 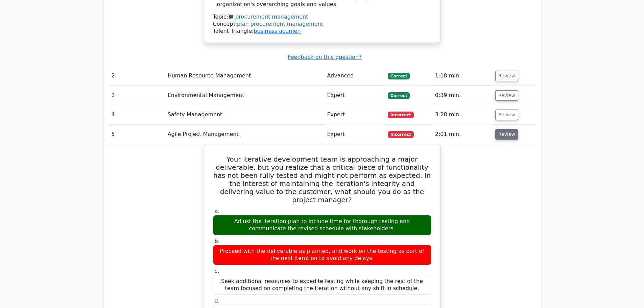 I want to click on span: a., so click(x=217, y=211).